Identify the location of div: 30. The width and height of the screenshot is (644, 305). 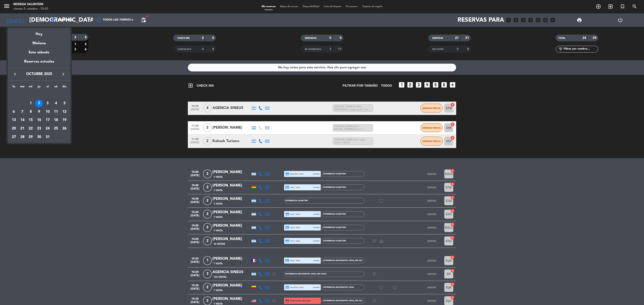
(39, 137).